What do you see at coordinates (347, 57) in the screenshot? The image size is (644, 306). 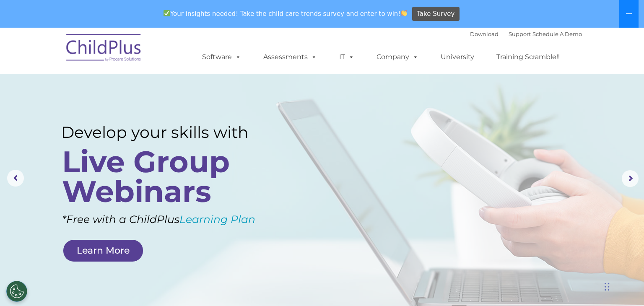 I see `a: IT` at bounding box center [347, 57].